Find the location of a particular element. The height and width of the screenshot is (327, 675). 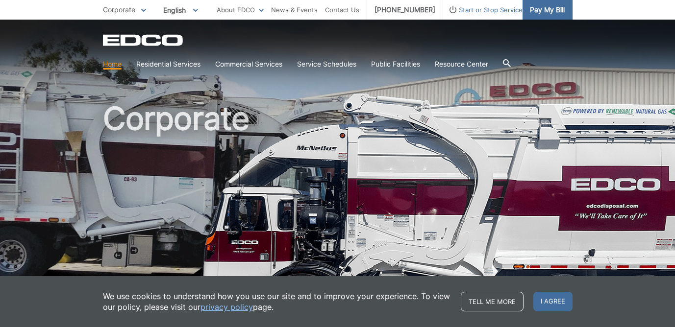

span: I agree is located at coordinates (553, 302).